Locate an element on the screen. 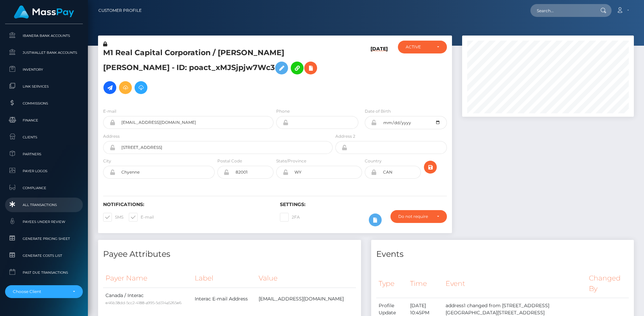 This screenshot has width=644, height=316. span: Link Services is located at coordinates (44, 86).